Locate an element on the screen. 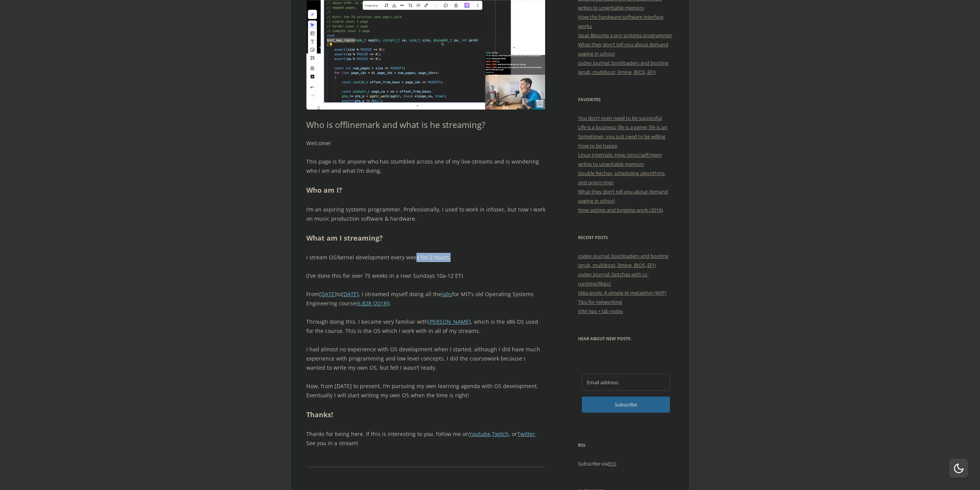 This screenshot has width=980, height=490. p: Through doing this, I became very familiar with , which is the x86 OS used for the course. This i... is located at coordinates (425, 327).